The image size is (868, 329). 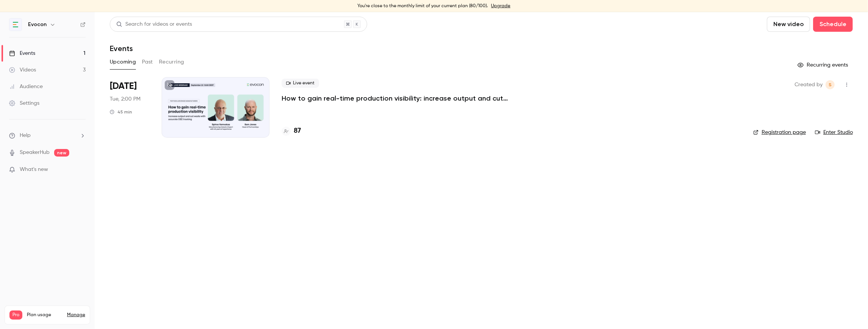 What do you see at coordinates (37, 24) in the screenshot?
I see `h6: Evocon` at bounding box center [37, 24].